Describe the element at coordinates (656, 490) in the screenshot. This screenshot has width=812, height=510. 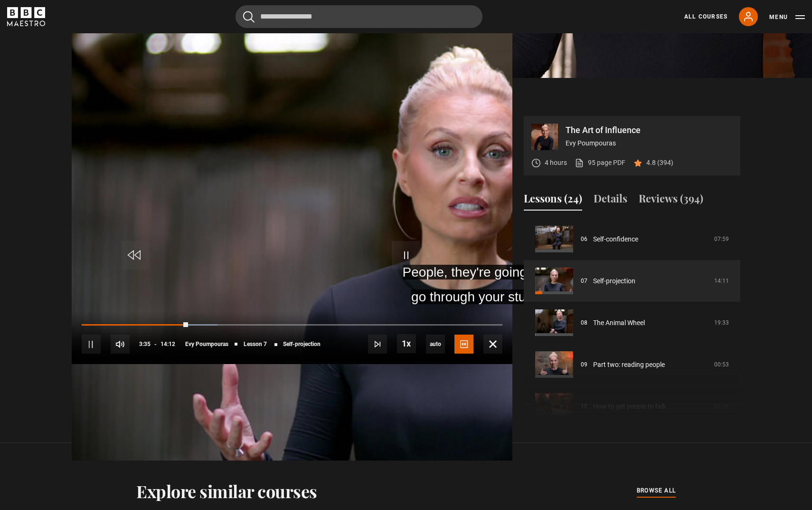
I see `span: browse all` at that location.